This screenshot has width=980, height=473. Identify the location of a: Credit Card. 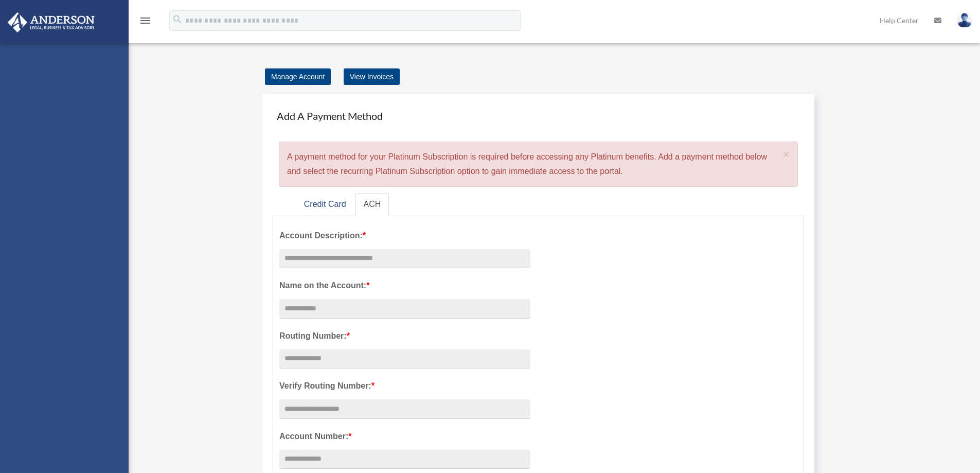
(325, 205).